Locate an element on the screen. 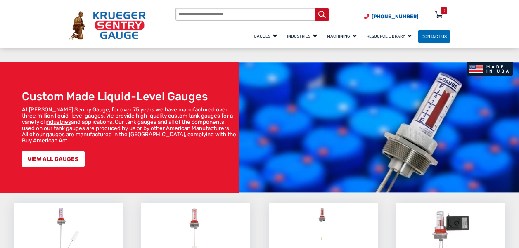  a: Phone Number (920) 434-8860 is located at coordinates (391, 17).